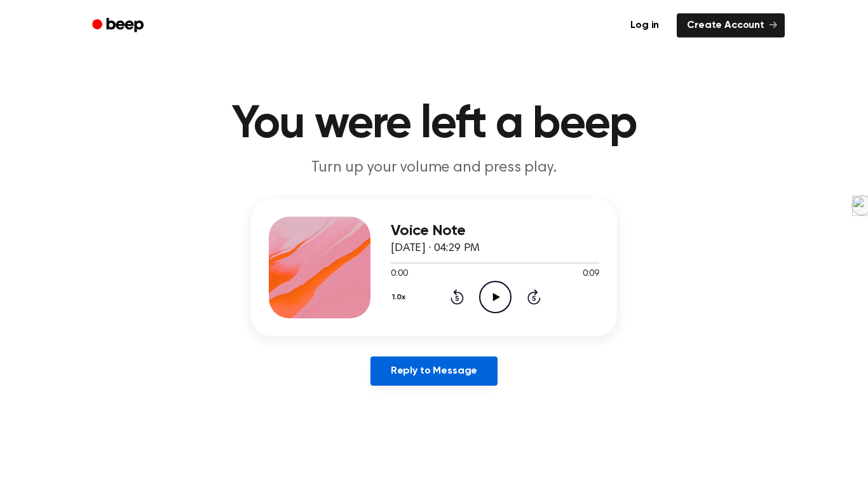 Image resolution: width=868 pixels, height=488 pixels. What do you see at coordinates (434, 371) in the screenshot?
I see `a: Reply to Message` at bounding box center [434, 371].